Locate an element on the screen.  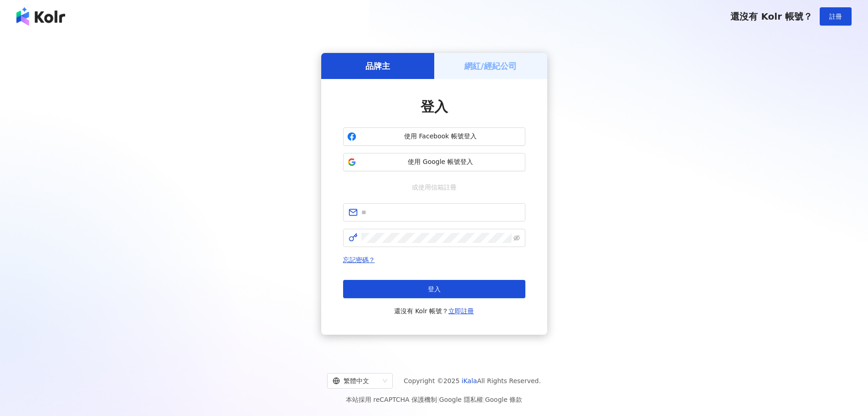
button: 註冊 is located at coordinates (836, 16).